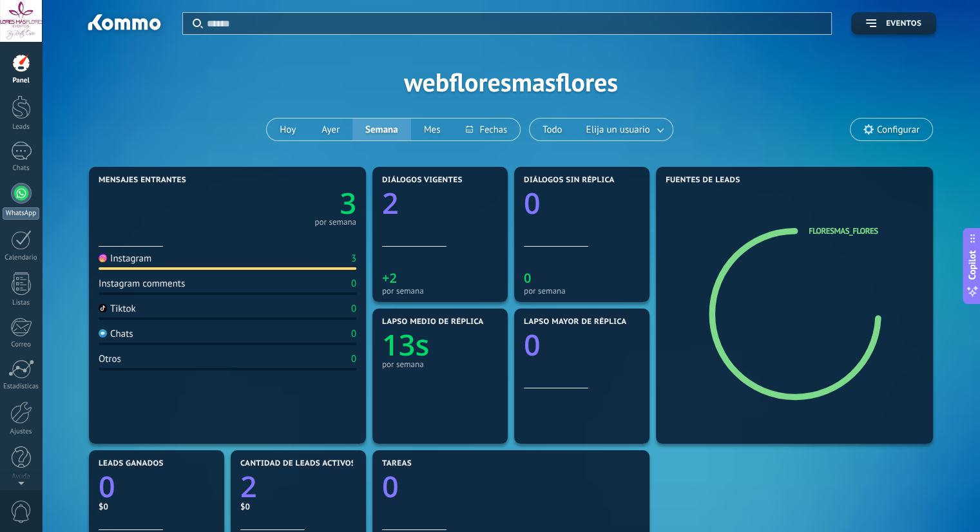 This screenshot has width=980, height=532. Describe the element at coordinates (141, 283) in the screenshot. I see `div: Instagram comments` at that location.